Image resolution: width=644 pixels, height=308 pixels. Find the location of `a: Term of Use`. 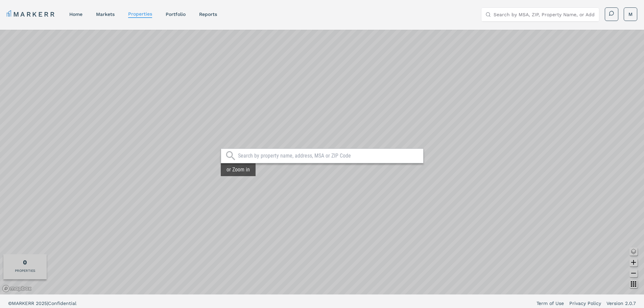

a: Term of Use is located at coordinates (550, 303).